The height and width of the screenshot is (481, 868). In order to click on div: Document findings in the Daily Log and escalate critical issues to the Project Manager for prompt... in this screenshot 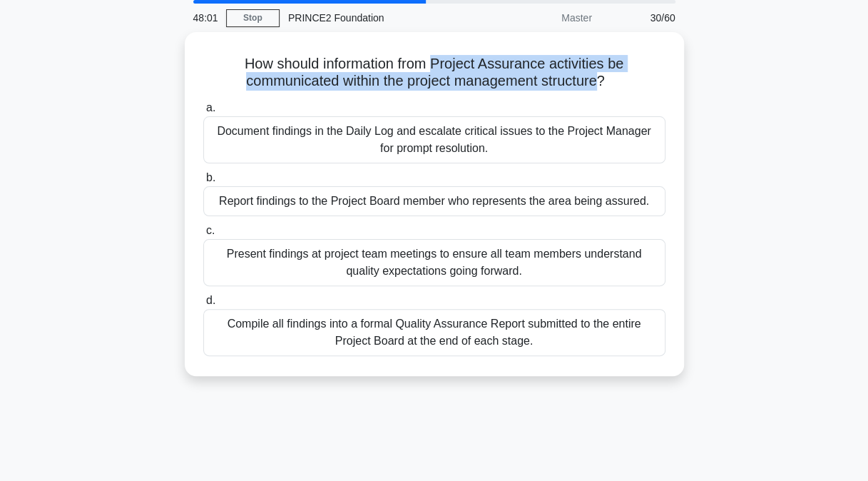, I will do `click(435, 140)`.